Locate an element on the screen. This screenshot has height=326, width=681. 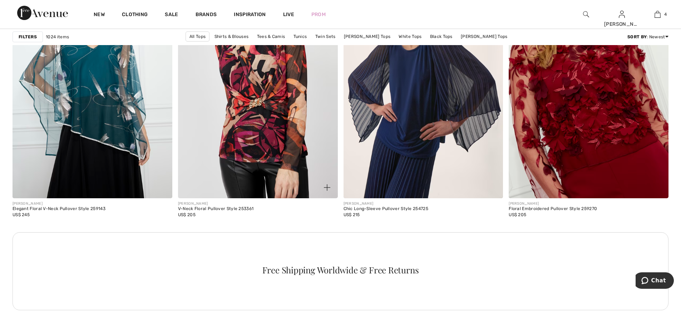
a: White Tops is located at coordinates (410, 36).